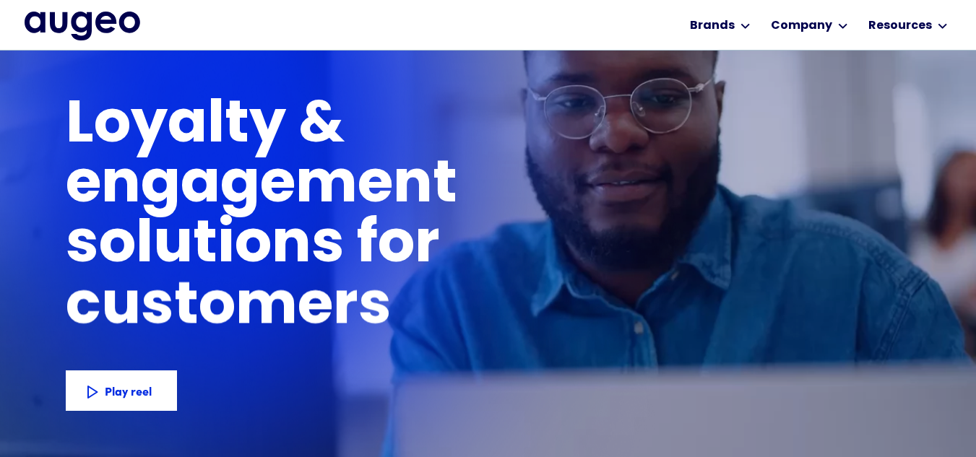 This screenshot has height=457, width=976. What do you see at coordinates (82, 27) in the screenshot?
I see `a: home` at bounding box center [82, 27].